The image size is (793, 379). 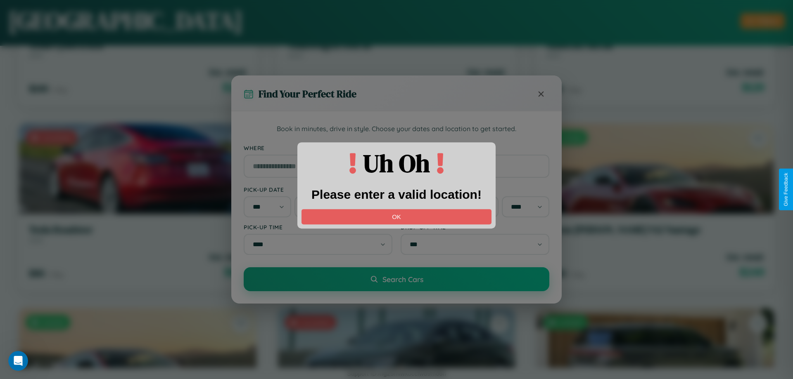 What do you see at coordinates (396, 148) in the screenshot?
I see `label: Where` at bounding box center [396, 148].